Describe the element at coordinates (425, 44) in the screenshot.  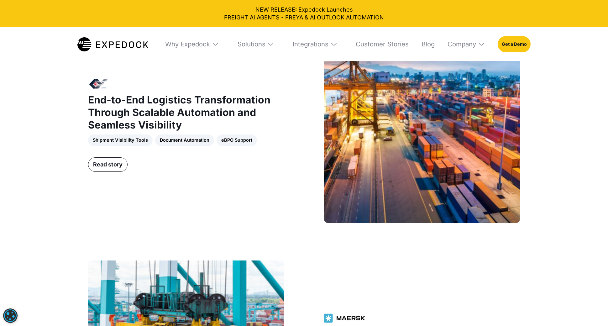
I see `a: Blog` at that location.